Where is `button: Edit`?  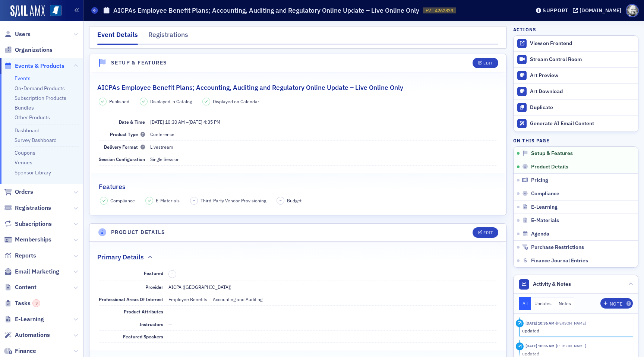 button: Edit is located at coordinates (485, 233).